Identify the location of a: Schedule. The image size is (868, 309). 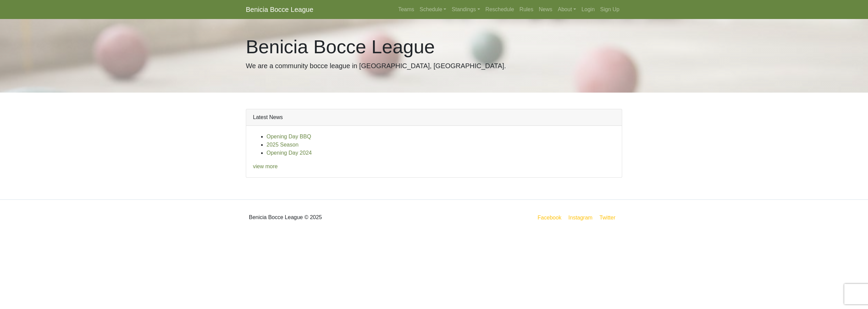
(433, 10).